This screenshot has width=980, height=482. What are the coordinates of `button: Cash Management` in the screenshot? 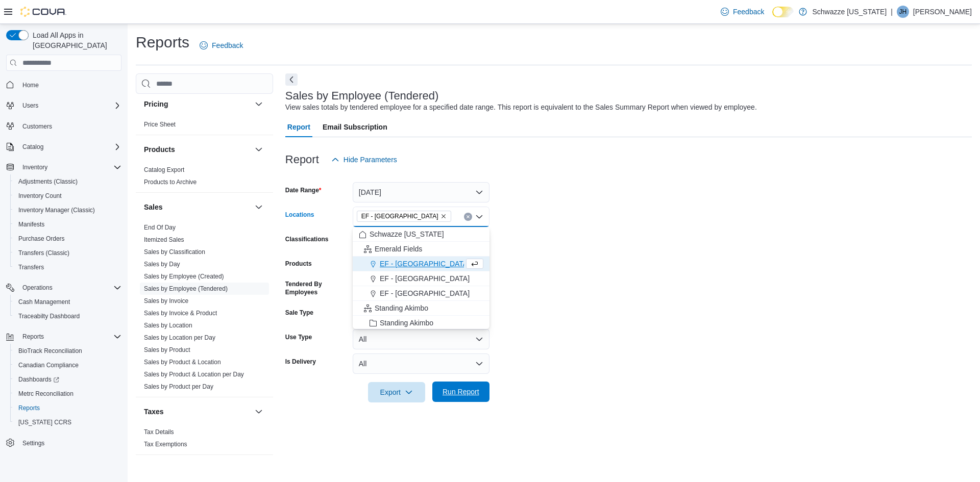 It's located at (68, 302).